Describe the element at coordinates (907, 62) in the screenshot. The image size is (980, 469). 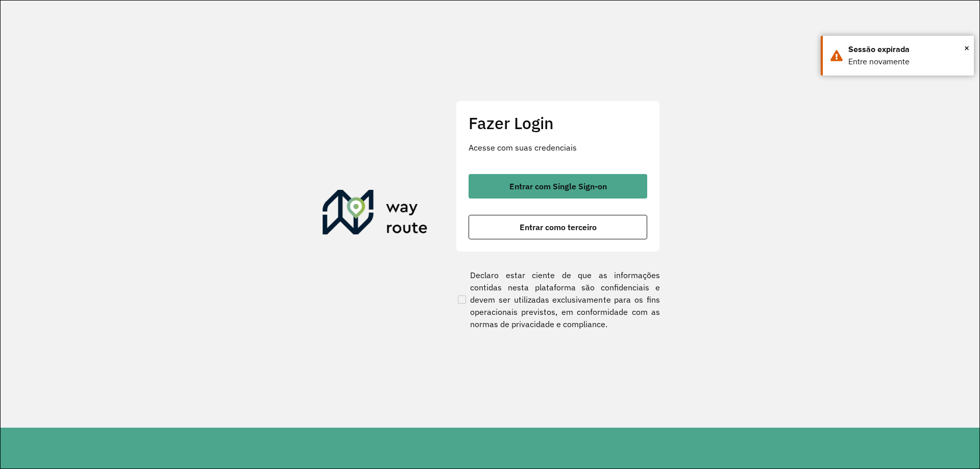
I see `div: Entre novamente` at that location.